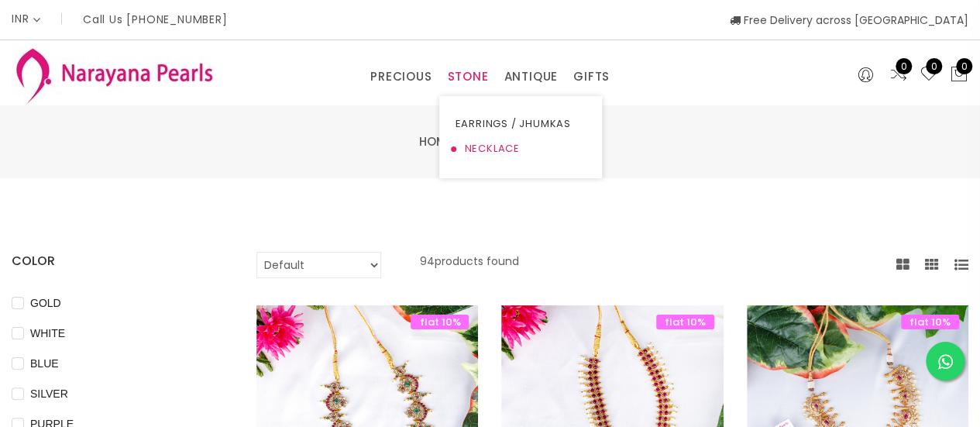  Describe the element at coordinates (49, 394) in the screenshot. I see `span: SILVER` at that location.